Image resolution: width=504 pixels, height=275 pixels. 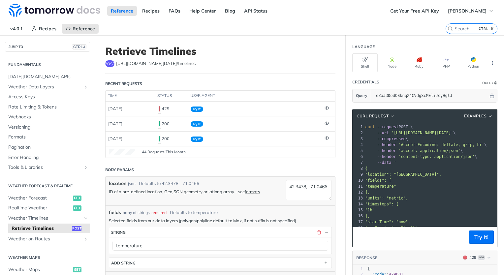 What do you see at coordinates (40, 198) in the screenshot?
I see `span: Weather Forecast` at bounding box center [40, 198].